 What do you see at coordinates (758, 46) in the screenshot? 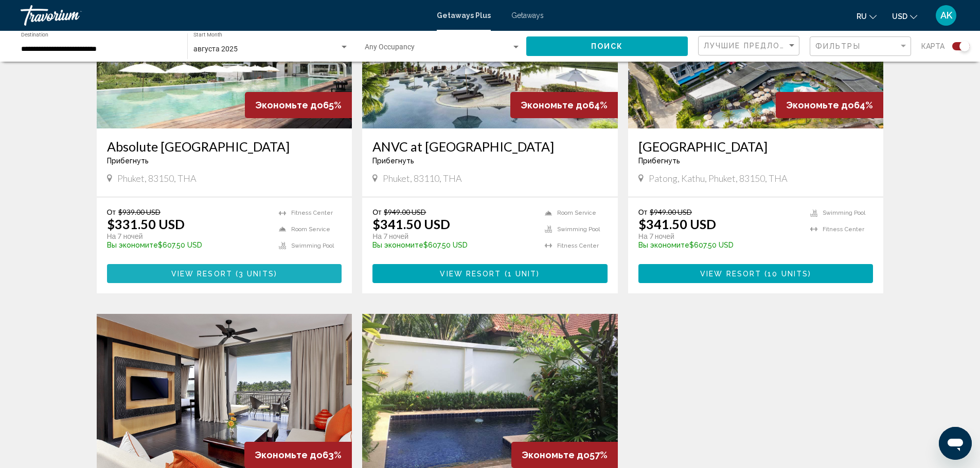
I see `span: Лучшие предложения` at bounding box center [758, 46].